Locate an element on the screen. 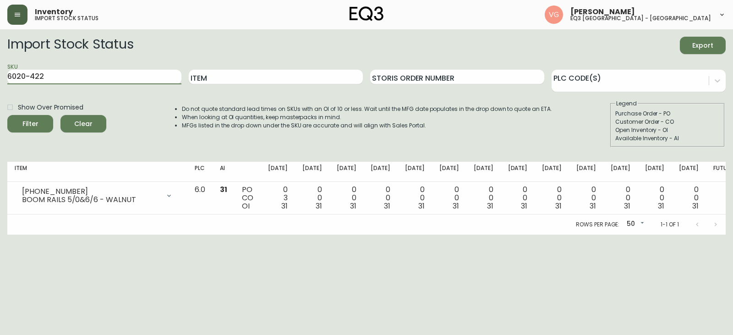  span: OI is located at coordinates (246, 206).